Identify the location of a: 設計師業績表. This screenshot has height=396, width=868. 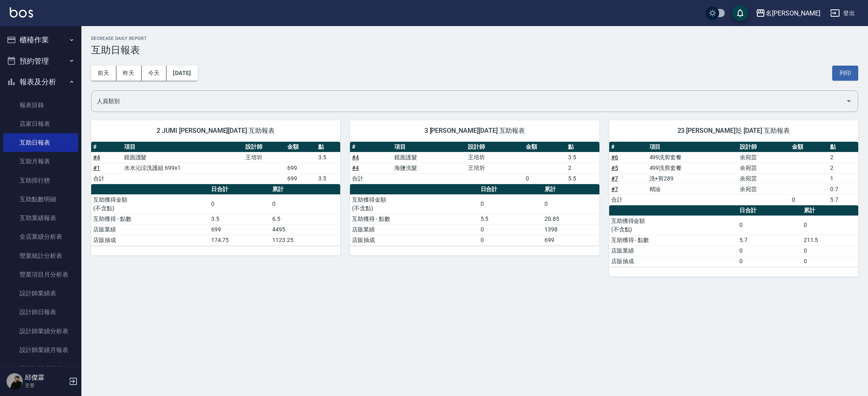
(41, 293).